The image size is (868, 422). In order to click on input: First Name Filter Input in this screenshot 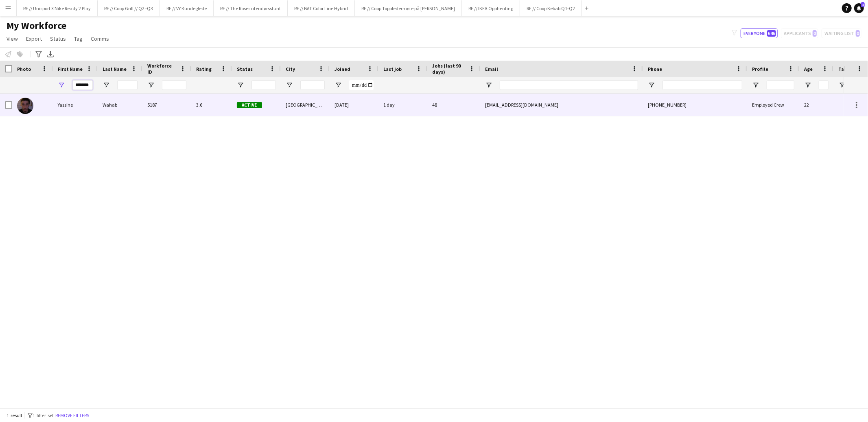, I will do `click(83, 85)`.